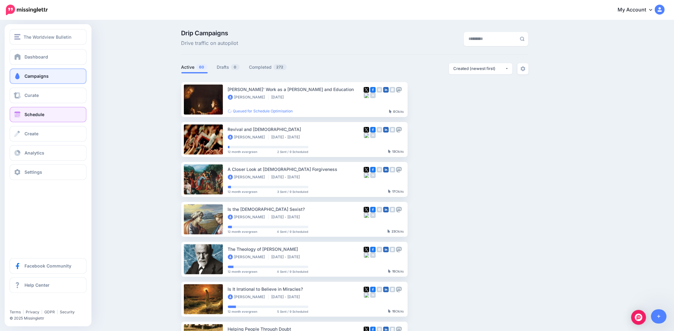 Image resolution: width=674 pixels, height=331 pixels. I want to click on span: The Worldview Bulletin, so click(47, 37).